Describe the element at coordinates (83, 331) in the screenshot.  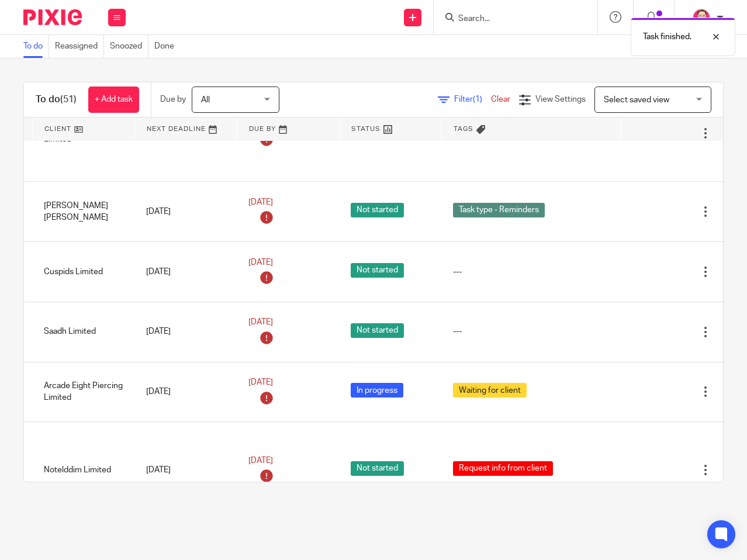
I see `td: Saadh Limited` at that location.